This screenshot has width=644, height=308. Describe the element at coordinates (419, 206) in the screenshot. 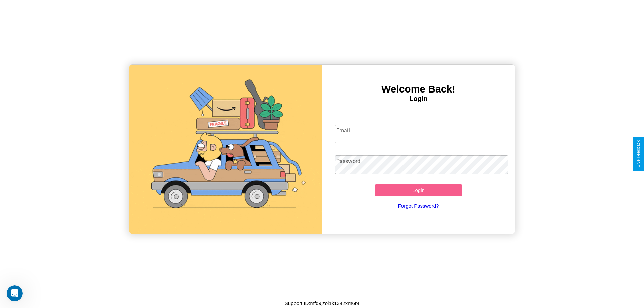

I see `a: Forgot Password?` at that location.